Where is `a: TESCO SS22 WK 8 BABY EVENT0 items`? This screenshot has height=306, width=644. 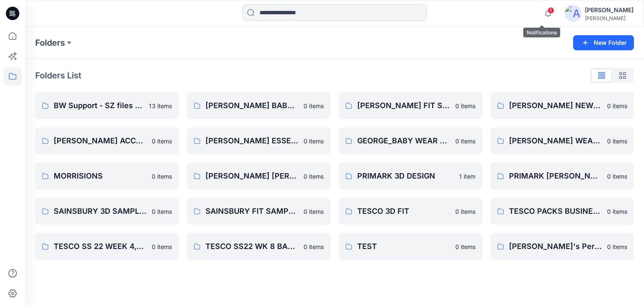 a: TESCO SS22 WK 8 BABY EVENT0 items is located at coordinates (259, 247).